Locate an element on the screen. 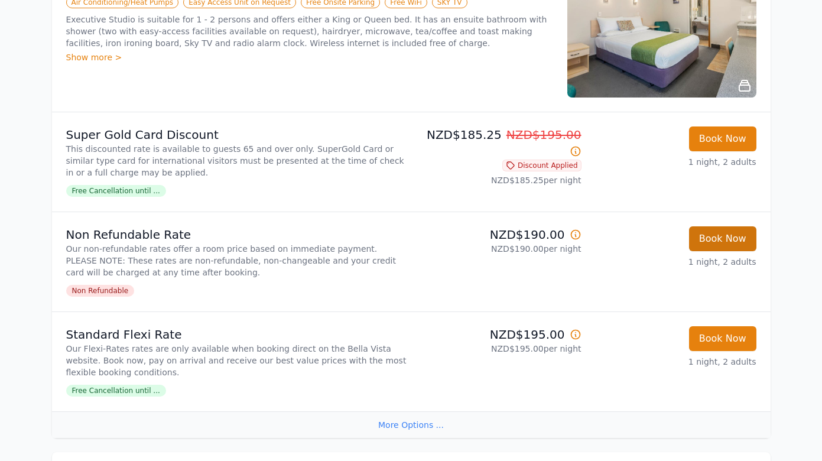 The height and width of the screenshot is (461, 822). p: NZD$185.25 is located at coordinates (499, 143).